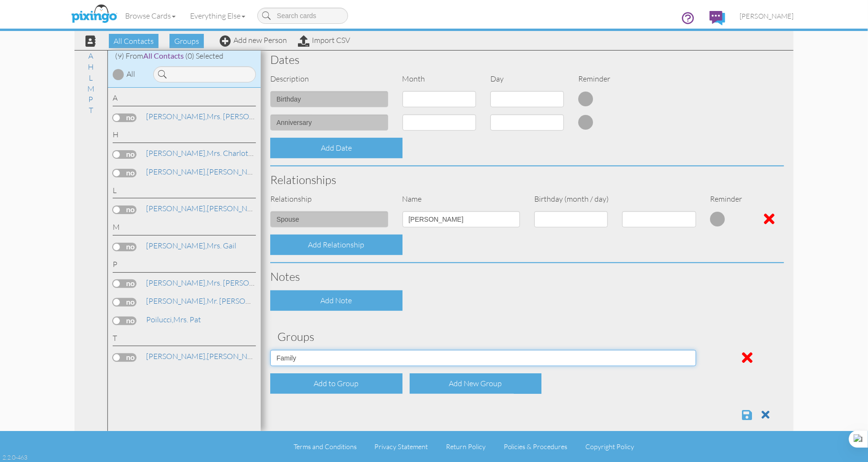 Image resolution: width=868 pixels, height=462 pixels. I want to click on div: L, so click(184, 192).